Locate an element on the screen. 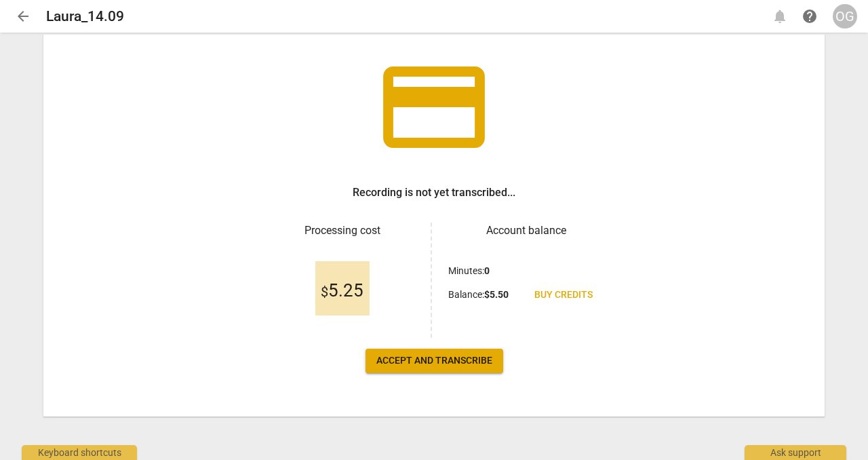 Image resolution: width=868 pixels, height=460 pixels. span: credit_card is located at coordinates (434, 107).